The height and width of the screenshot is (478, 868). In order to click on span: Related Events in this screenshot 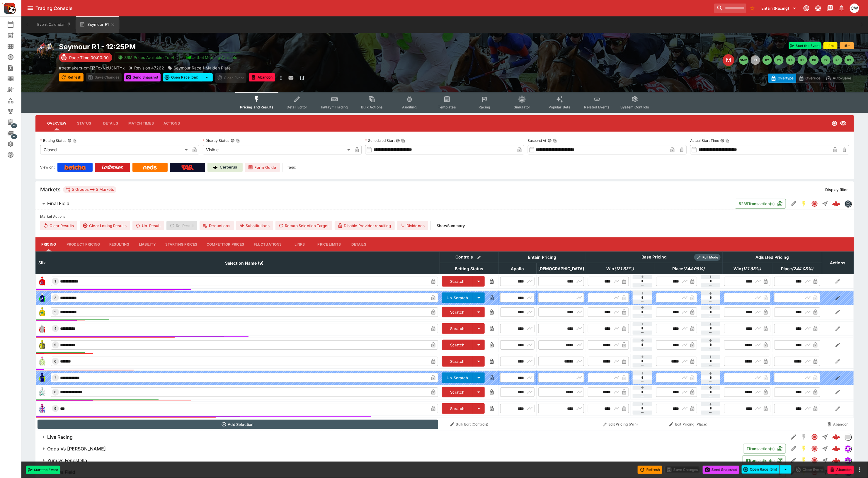, I will do `click(597, 107)`.